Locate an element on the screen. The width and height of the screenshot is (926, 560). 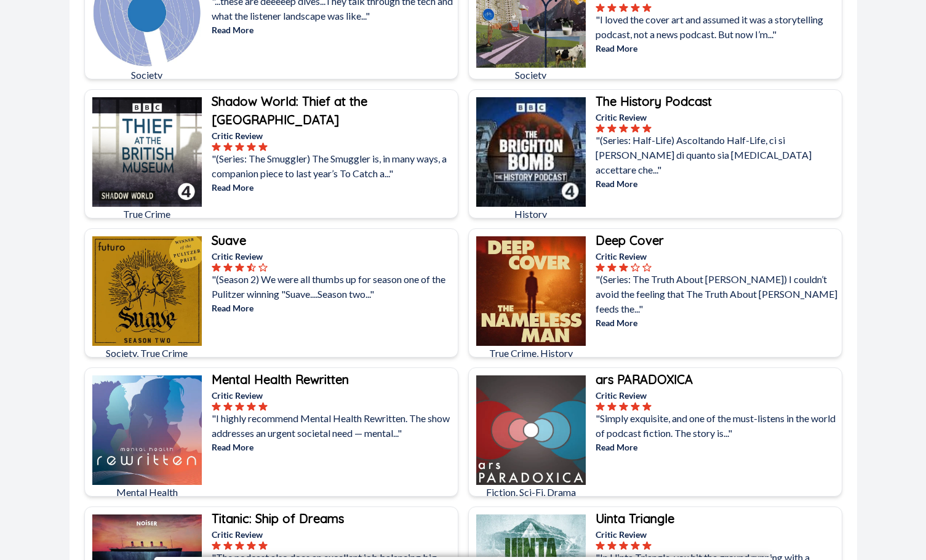
p: "(Season 2) We were all thumbs up for season one of the Pulitzer winning "Suave....Season two..." is located at coordinates (333, 286).